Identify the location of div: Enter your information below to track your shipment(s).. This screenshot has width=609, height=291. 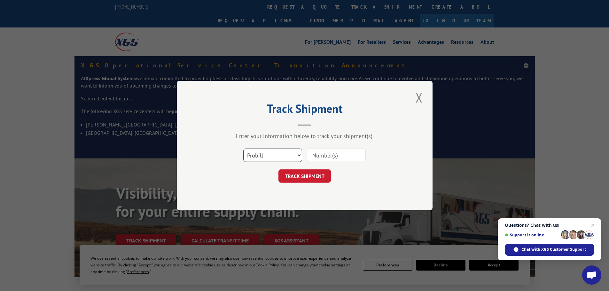
(305, 136).